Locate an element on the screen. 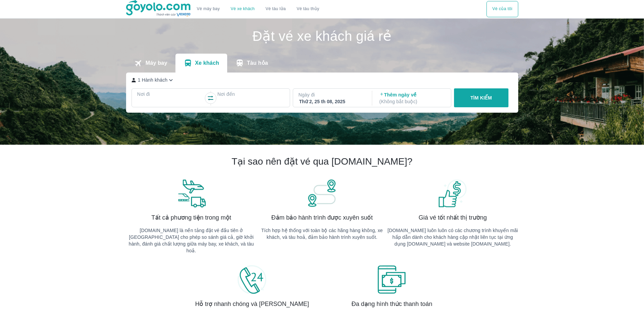 Image resolution: width=644 pixels, height=310 pixels. p: Xe khách is located at coordinates (207, 63).